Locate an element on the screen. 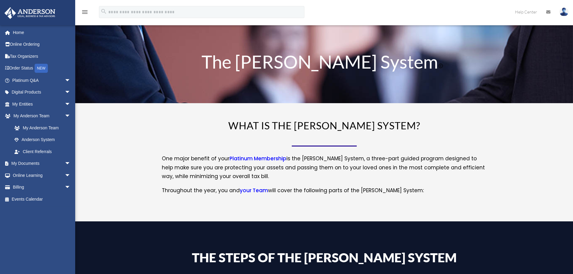 The width and height of the screenshot is (573, 274). i: search is located at coordinates (104, 11).